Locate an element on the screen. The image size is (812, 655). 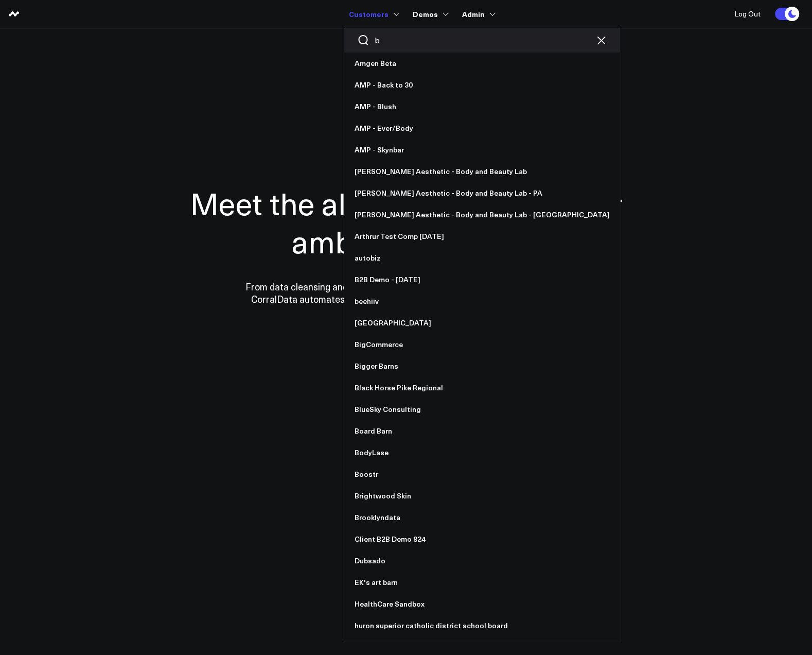
a: Bigger Barns is located at coordinates (482, 366).